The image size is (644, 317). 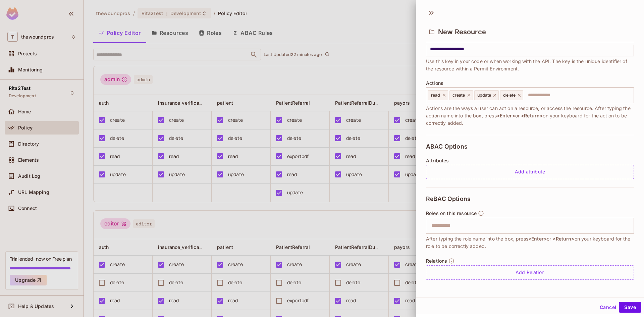 What do you see at coordinates (530, 65) in the screenshot?
I see `span: Use this key in your code or when working with the API. The key is the unique identifier of the r...` at bounding box center [530, 65].